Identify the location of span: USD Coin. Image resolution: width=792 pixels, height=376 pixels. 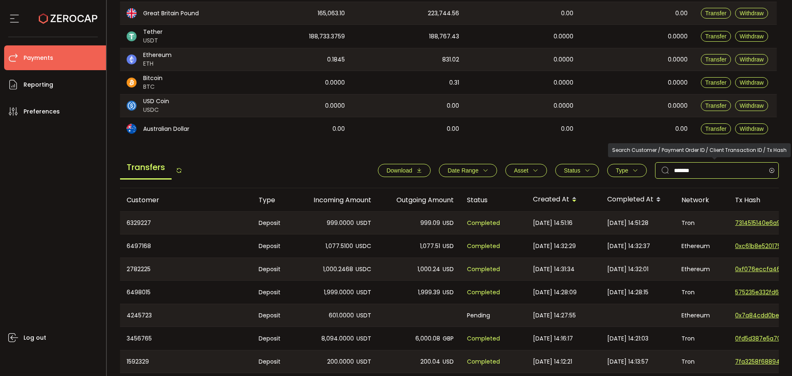
(156, 101).